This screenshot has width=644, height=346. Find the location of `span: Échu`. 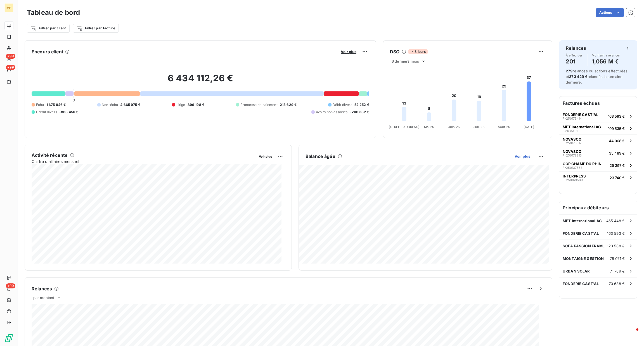

span: Échu is located at coordinates (40, 105).